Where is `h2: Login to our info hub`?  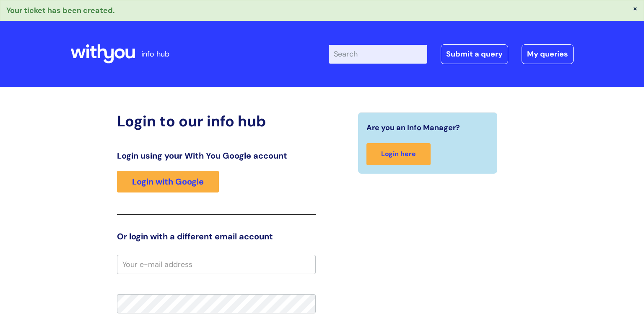 h2: Login to our info hub is located at coordinates (216, 121).